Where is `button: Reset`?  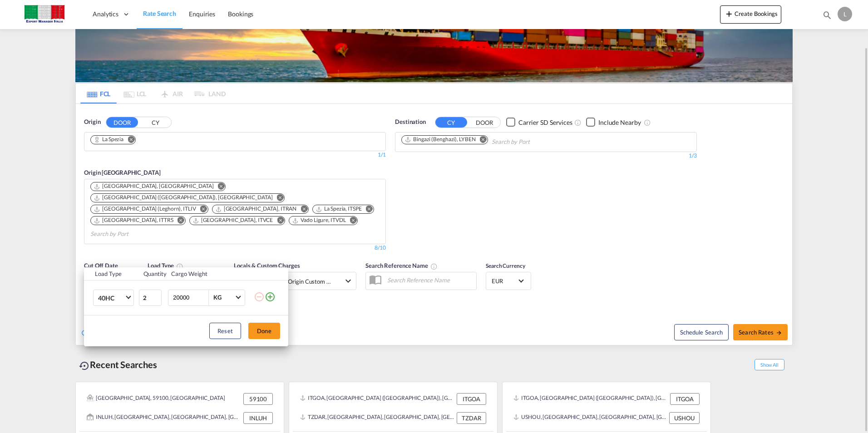
button: Reset is located at coordinates (225, 331).